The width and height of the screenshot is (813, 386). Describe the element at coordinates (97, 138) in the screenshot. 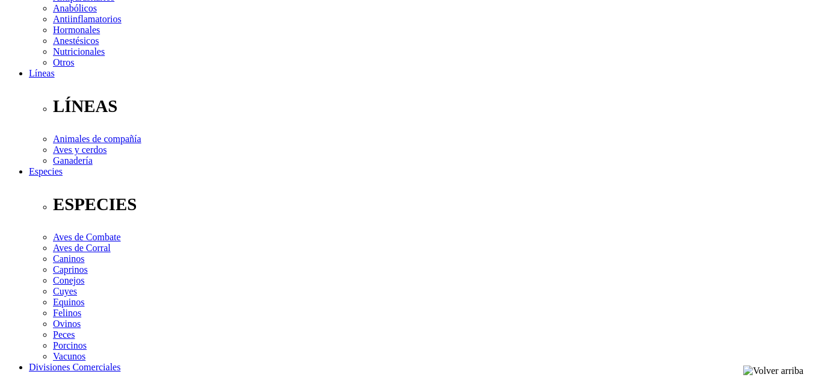

I see `span: Animales de compañía` at that location.